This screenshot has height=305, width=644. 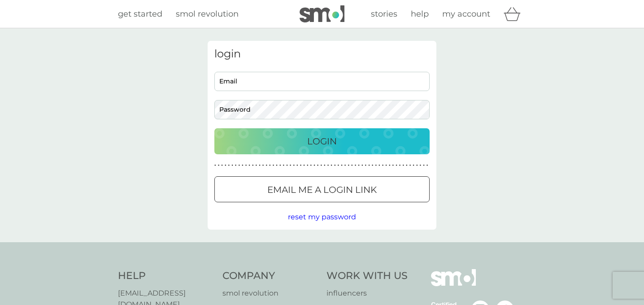 What do you see at coordinates (384, 14) in the screenshot?
I see `span: stories` at bounding box center [384, 14].